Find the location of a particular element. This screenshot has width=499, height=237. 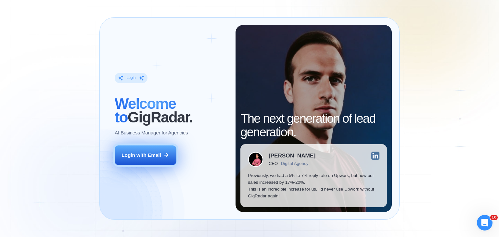

div: Login is located at coordinates (131, 78).